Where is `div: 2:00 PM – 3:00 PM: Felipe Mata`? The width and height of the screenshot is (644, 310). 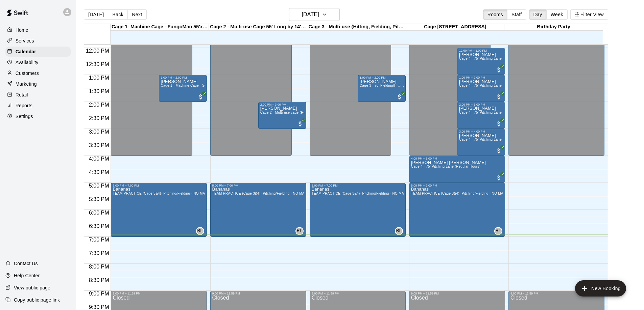 div: 2:00 PM – 3:00 PM: Felipe Mata is located at coordinates (481, 116).